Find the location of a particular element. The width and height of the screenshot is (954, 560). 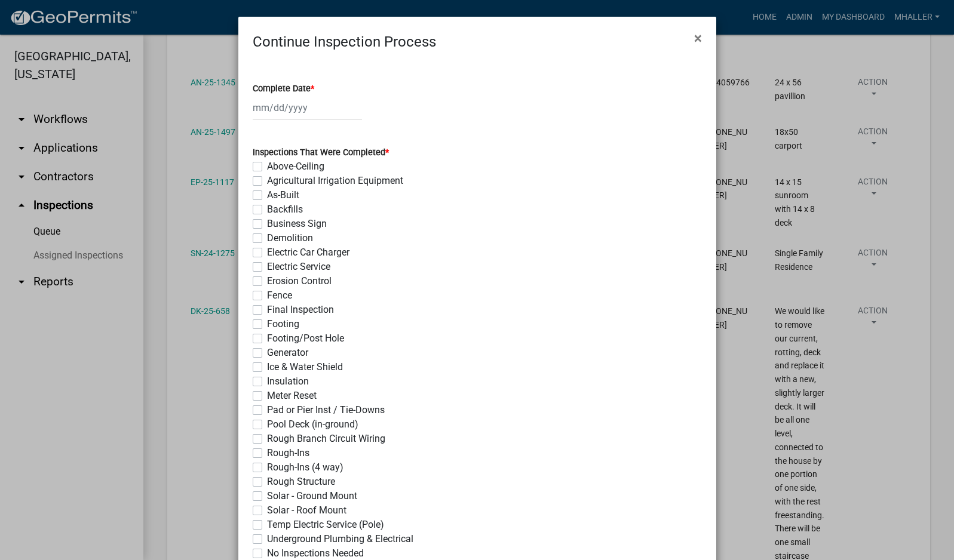

label: Complete Date is located at coordinates (283, 89).